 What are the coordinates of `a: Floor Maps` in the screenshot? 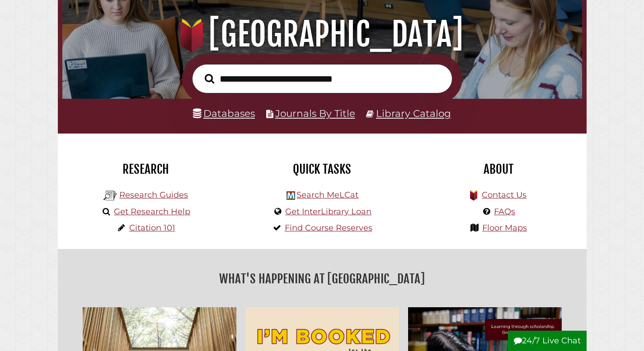 It's located at (504, 228).